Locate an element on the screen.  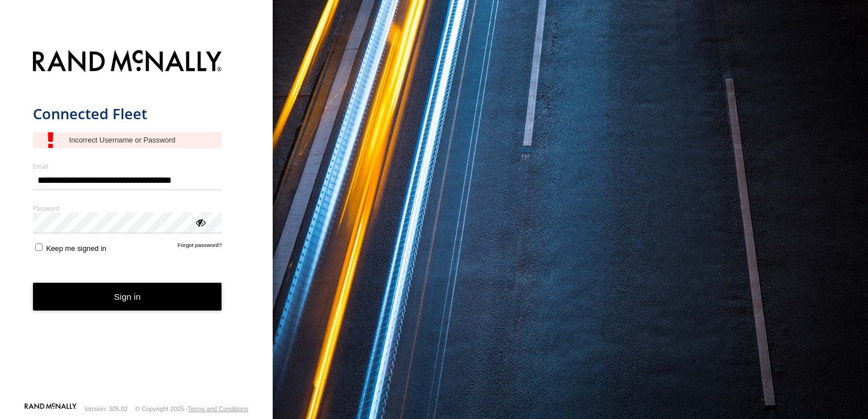
form: main is located at coordinates (137, 223).